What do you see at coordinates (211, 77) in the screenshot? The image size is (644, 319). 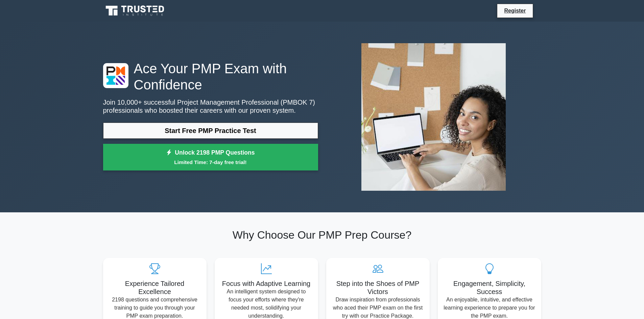 I see `h1: Ace Your PMP Exam with Confidence` at bounding box center [211, 77].